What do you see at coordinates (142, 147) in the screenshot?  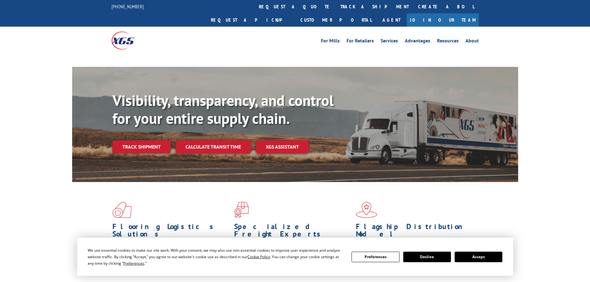 I see `a: Track shipment` at bounding box center [142, 147].